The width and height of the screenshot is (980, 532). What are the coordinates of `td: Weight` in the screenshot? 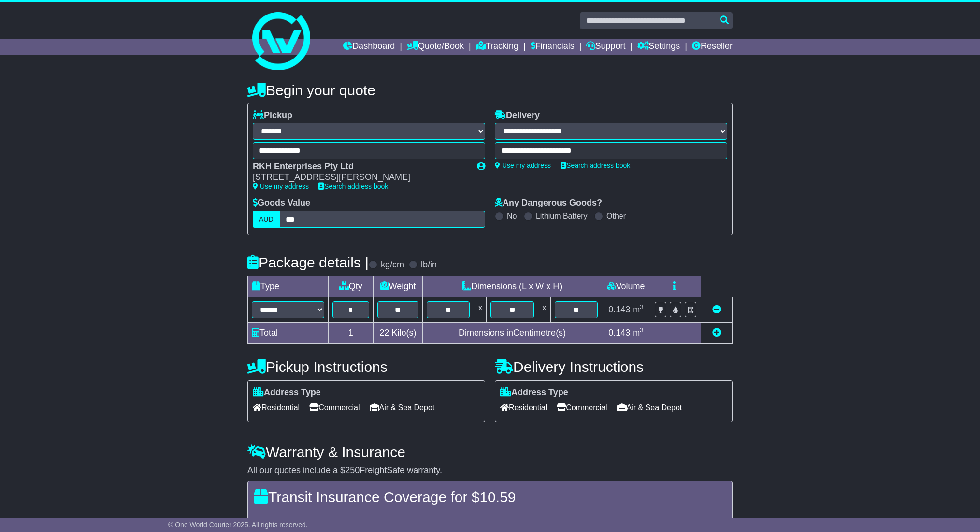 It's located at (398, 286).